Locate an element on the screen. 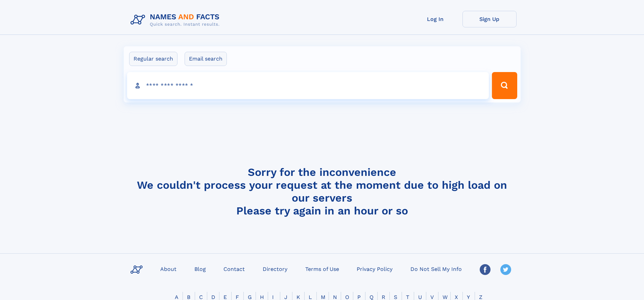  a: About is located at coordinates (168, 269).